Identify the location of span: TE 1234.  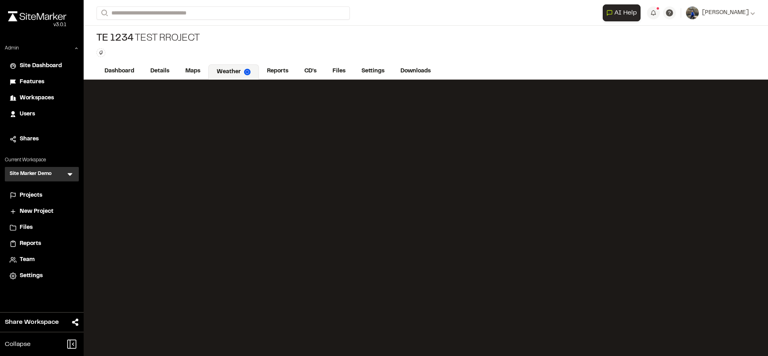
(115, 39).